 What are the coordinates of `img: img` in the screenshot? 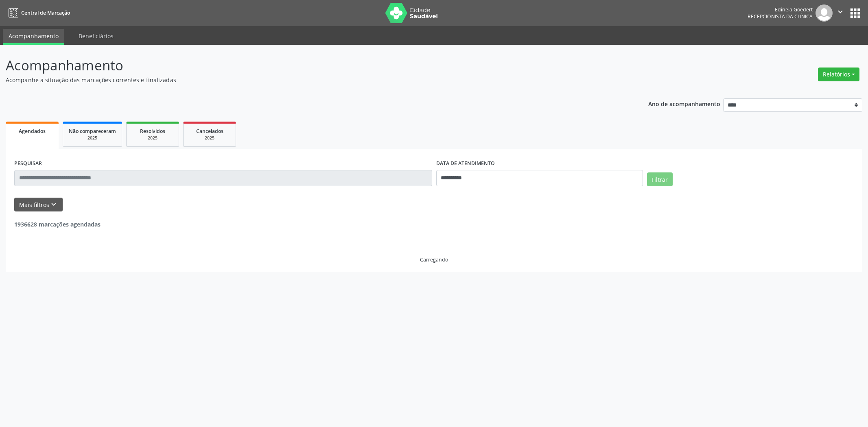 It's located at (824, 13).